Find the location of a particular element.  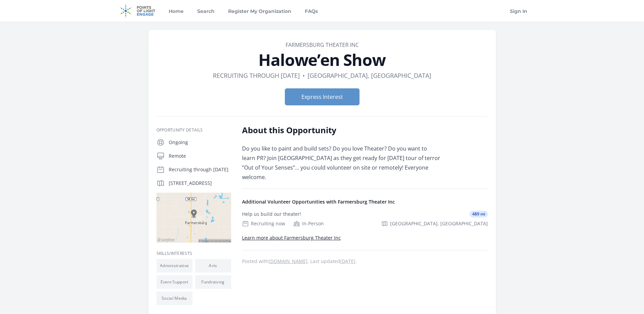

span: 489 mi is located at coordinates (479, 214).